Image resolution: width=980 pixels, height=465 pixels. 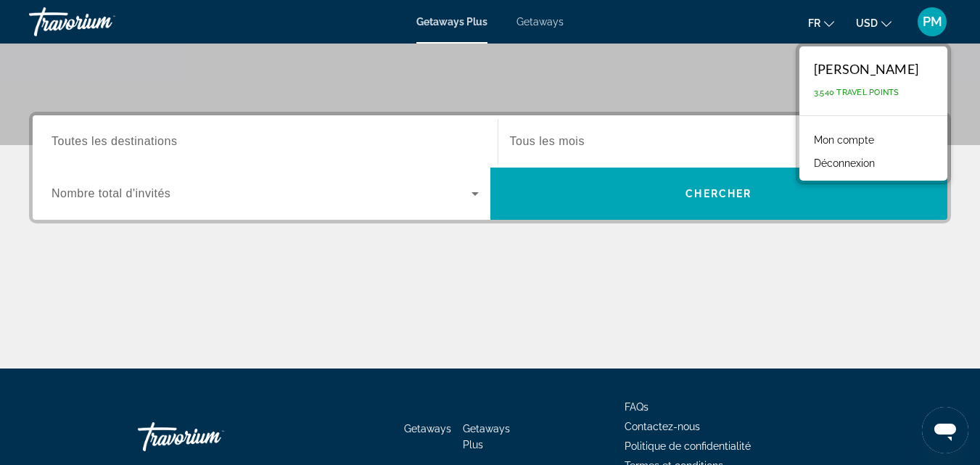 What do you see at coordinates (814, 23) in the screenshot?
I see `span: fr` at bounding box center [814, 23].